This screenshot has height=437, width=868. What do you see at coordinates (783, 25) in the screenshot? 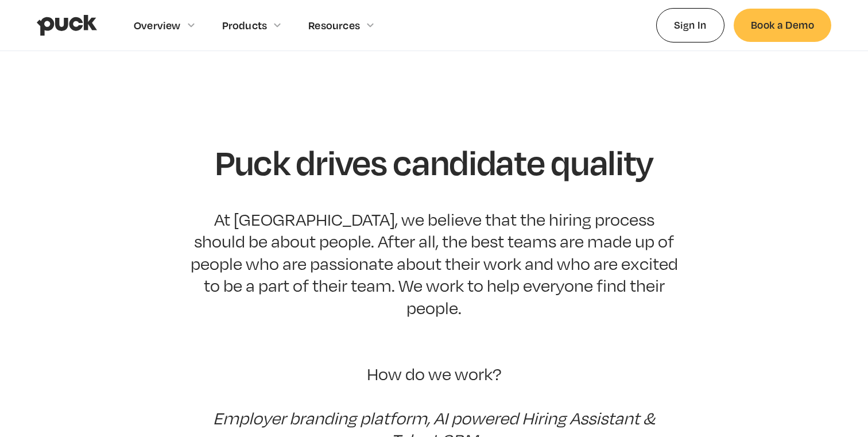
I see `a: Book a Demo` at bounding box center [783, 25].